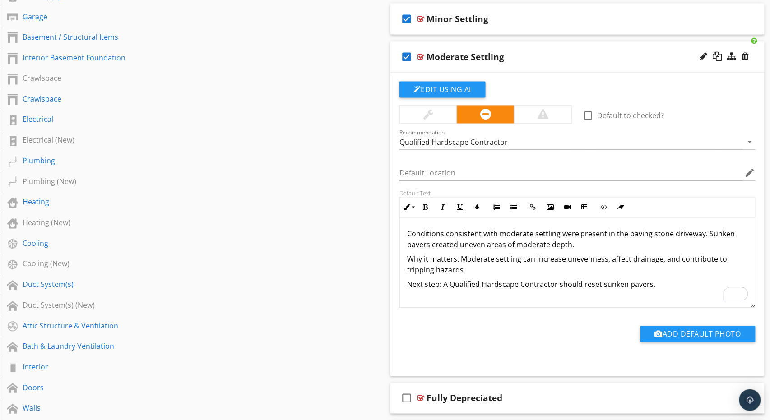 Image resolution: width=770 pixels, height=420 pixels. I want to click on i: edit, so click(750, 173).